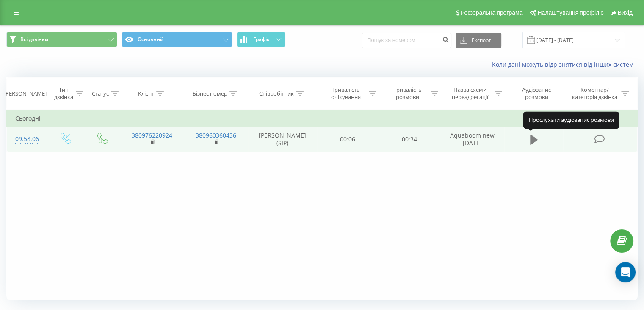 This screenshot has height=310, width=644. I want to click on div: Тривалість розмови, so click(408, 94).